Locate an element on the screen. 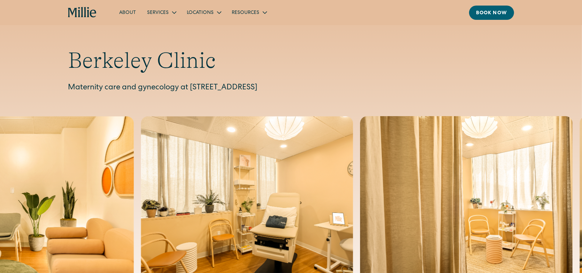 The image size is (582, 273). div: Book now is located at coordinates (491, 13).